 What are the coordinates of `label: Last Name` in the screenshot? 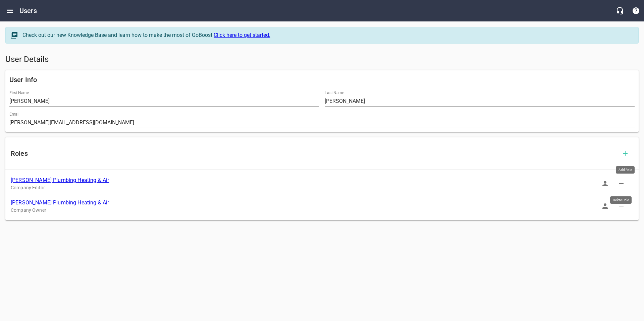 It's located at (334, 93).